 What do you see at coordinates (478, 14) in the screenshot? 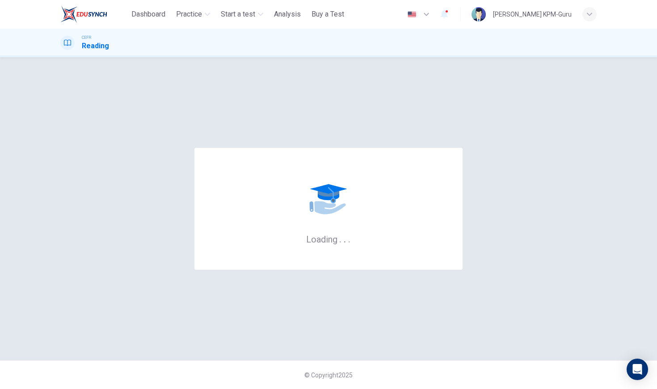
I see `img: Profile picture` at bounding box center [478, 14].